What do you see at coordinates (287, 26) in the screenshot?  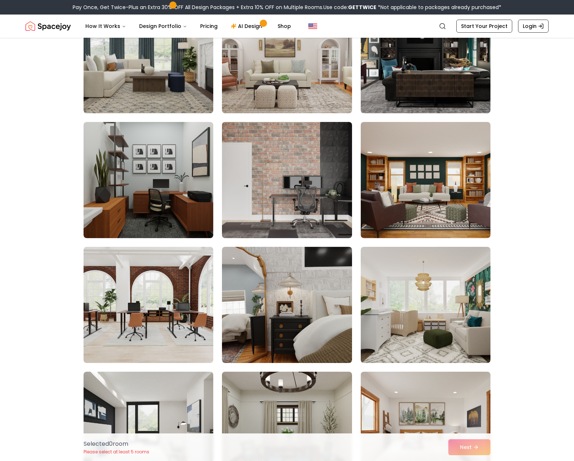 I see `nav: Global` at bounding box center [287, 26].